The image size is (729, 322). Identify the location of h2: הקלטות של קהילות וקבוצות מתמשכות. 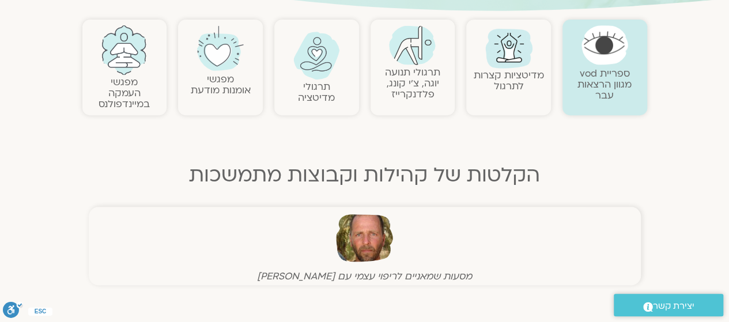
(365, 175).